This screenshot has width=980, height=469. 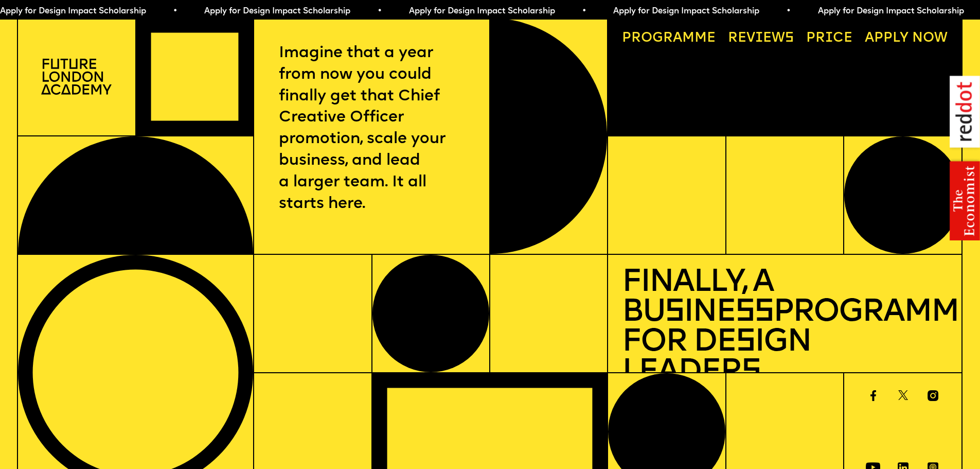 What do you see at coordinates (906, 38) in the screenshot?
I see `a: Apply now` at bounding box center [906, 38].